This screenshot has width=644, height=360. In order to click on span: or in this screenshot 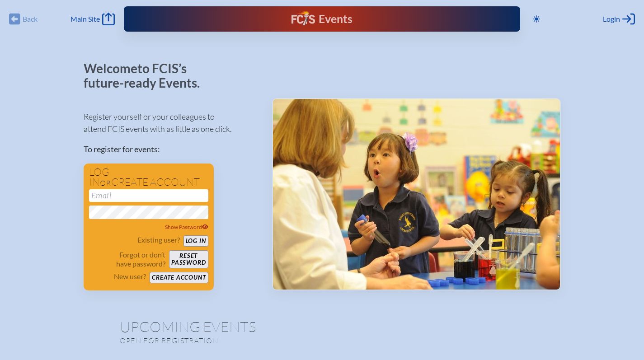, I will do `click(105, 183)`.